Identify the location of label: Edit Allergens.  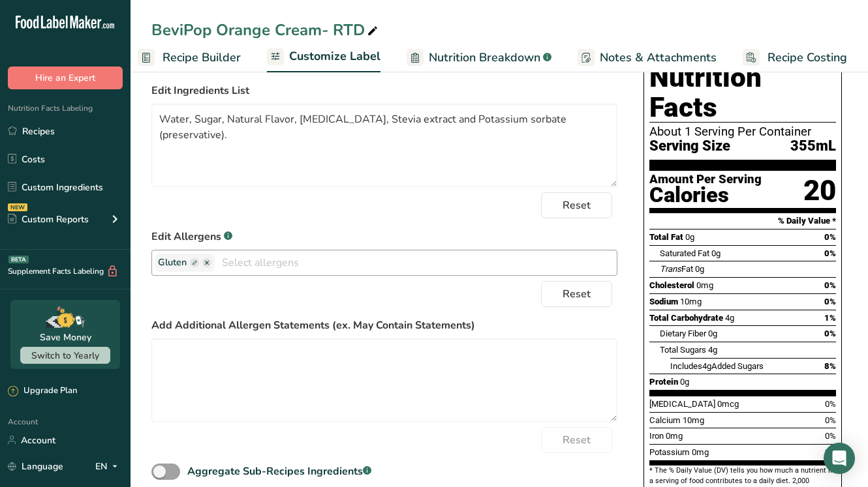
(385, 237).